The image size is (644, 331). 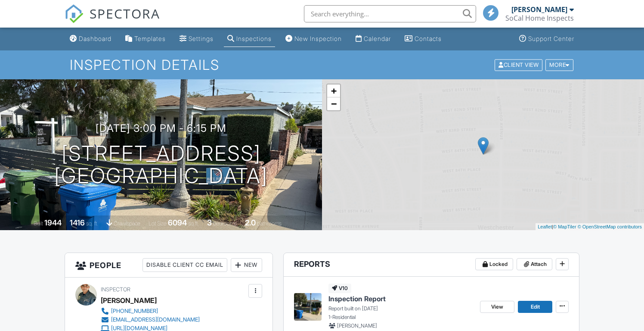 What do you see at coordinates (125, 13) in the screenshot?
I see `span: SPECTORA` at bounding box center [125, 13].